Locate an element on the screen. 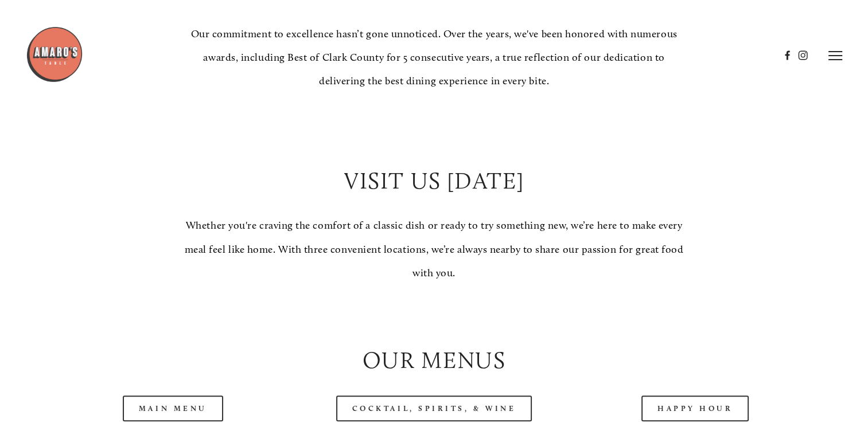 The image size is (868, 423). a: Cocktail, Spirits, & Wine is located at coordinates (434, 408).